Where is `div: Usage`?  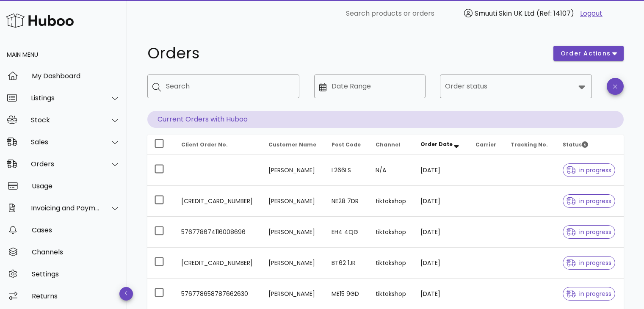
div: Usage is located at coordinates (76, 186).